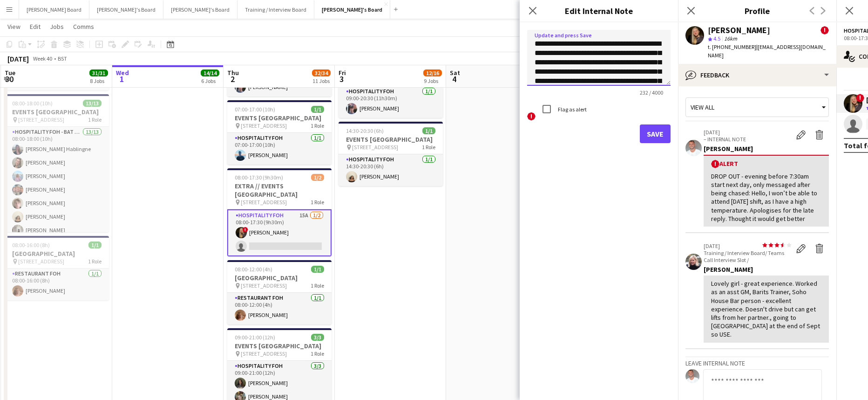 Image resolution: width=868 pixels, height=400 pixels. I want to click on span: 08:00-18:00 (10h), so click(32, 103).